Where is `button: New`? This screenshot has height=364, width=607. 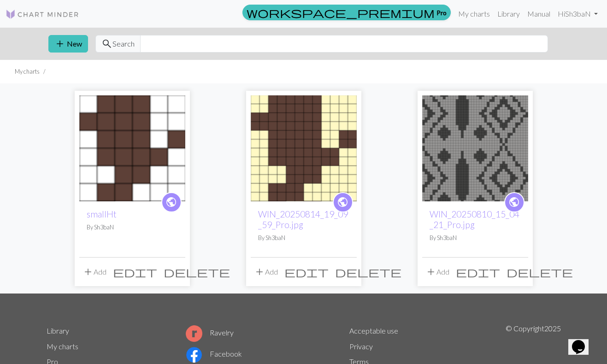
button: New is located at coordinates (68, 44).